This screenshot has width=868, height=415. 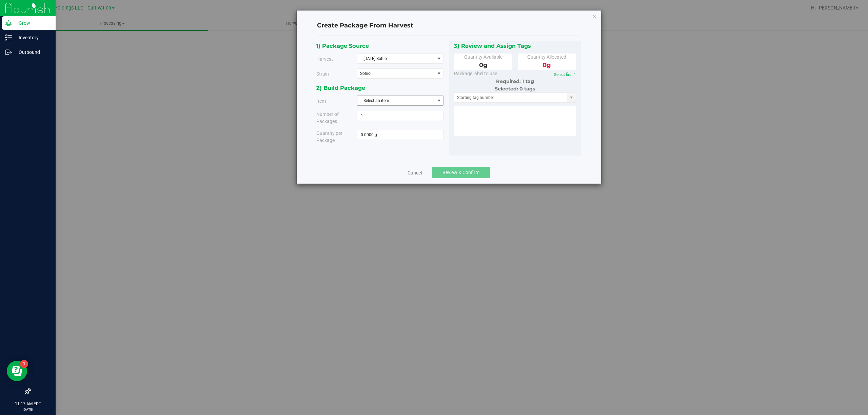 I want to click on span: 2) Build Package, so click(x=340, y=87).